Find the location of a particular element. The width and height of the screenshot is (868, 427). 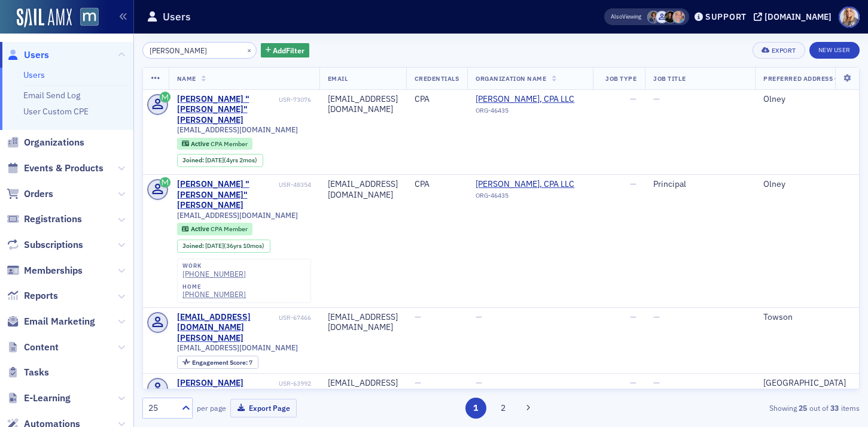

span: Events & Products is located at coordinates (64, 168).